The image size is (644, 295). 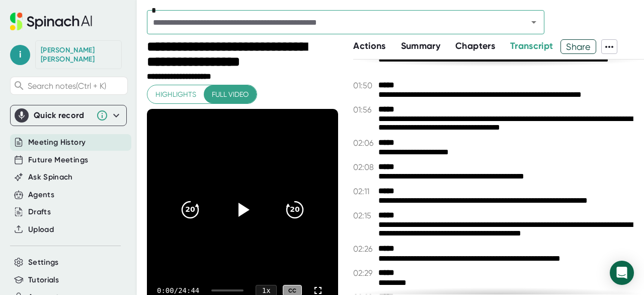 I want to click on span: Summary, so click(x=421, y=46).